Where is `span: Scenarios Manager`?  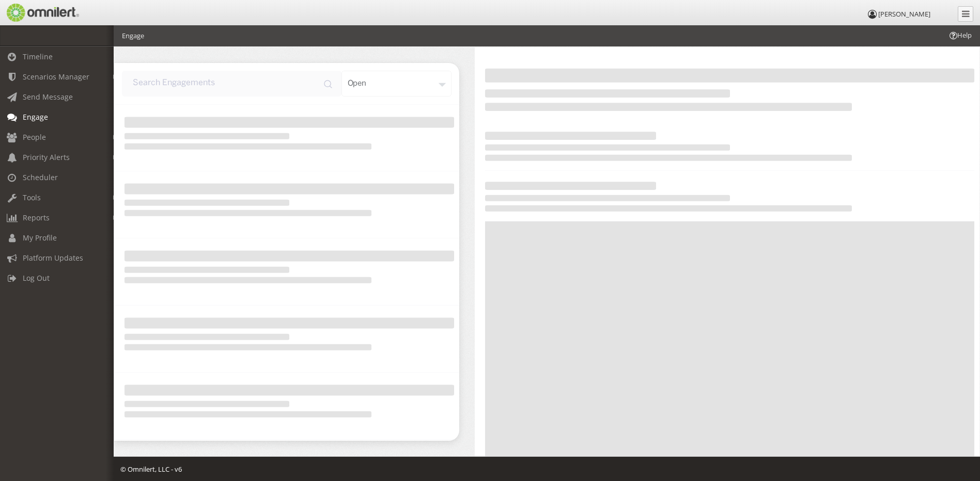
span: Scenarios Manager is located at coordinates (56, 76).